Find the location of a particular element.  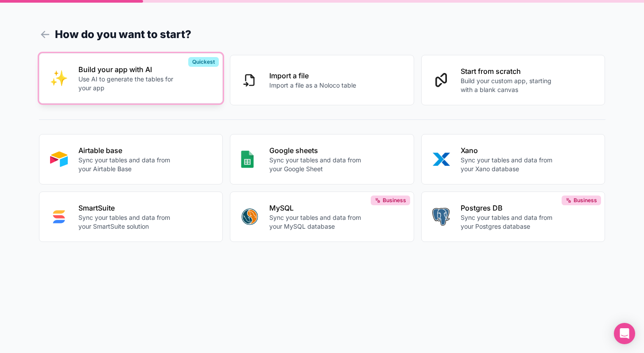

p: Build your custom app, starting with a blank canvas is located at coordinates (510, 86).